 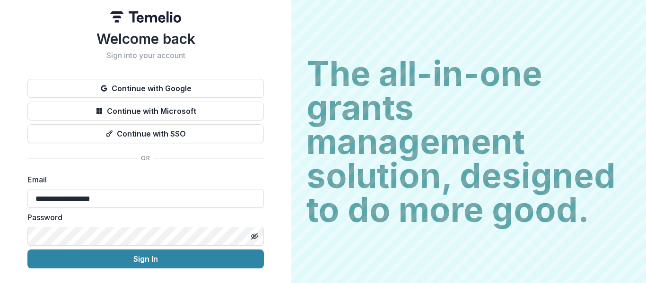 I want to click on button: Sign In, so click(x=146, y=259).